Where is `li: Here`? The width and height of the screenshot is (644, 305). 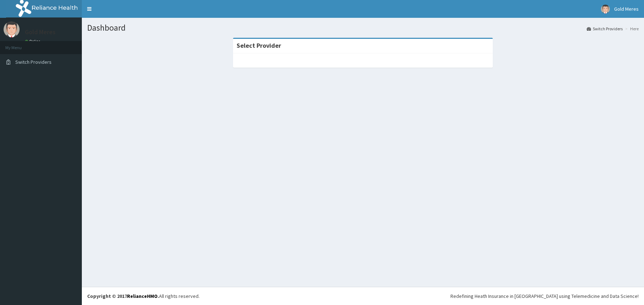
li: Here is located at coordinates (631, 29).